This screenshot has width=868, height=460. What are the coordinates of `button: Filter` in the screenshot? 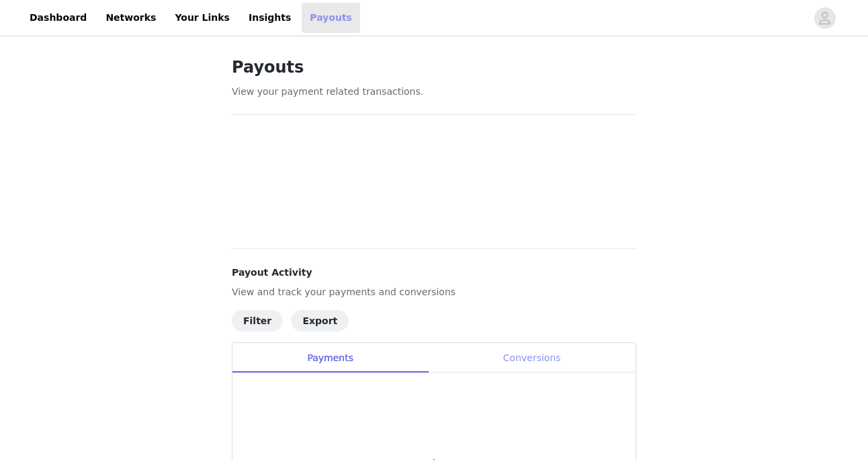 It's located at (258, 320).